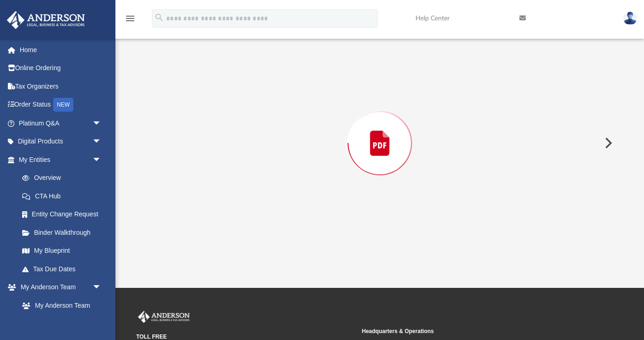  Describe the element at coordinates (64, 269) in the screenshot. I see `a: Tax Due Dates` at that location.